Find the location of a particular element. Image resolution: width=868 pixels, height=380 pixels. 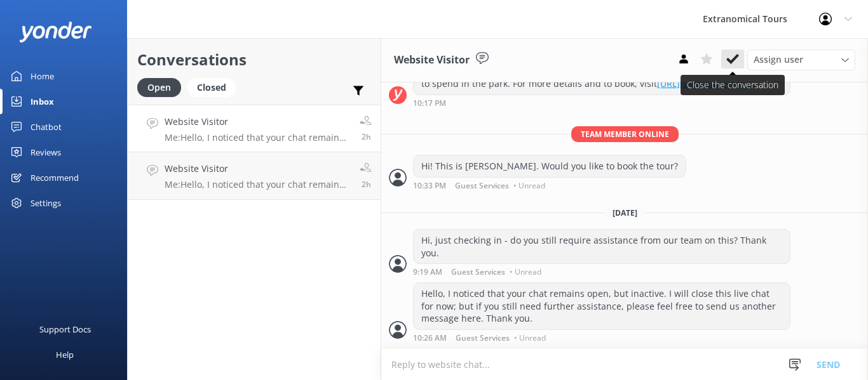

div: Sep 09 2025 06:19pm (UTC -07:00) America/Tijuana is located at coordinates (602, 272).